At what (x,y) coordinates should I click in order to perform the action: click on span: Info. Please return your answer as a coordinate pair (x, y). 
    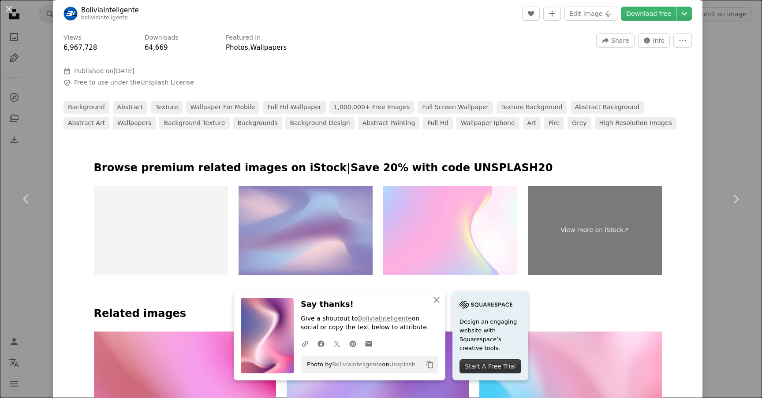
    Looking at the image, I should click on (658, 41).